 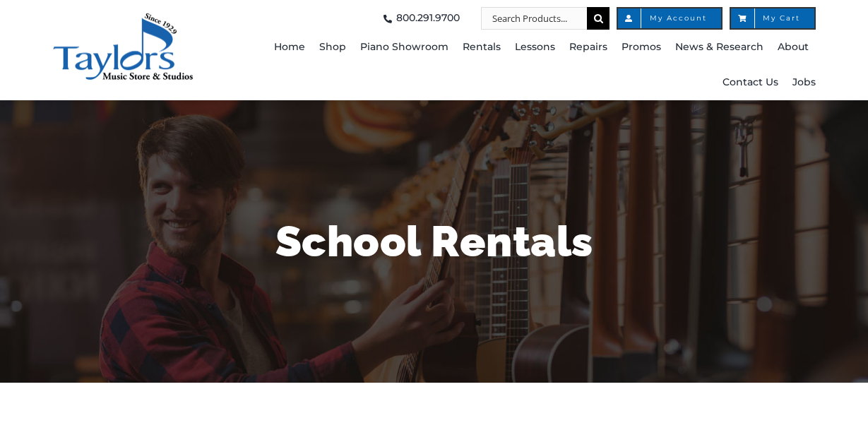 What do you see at coordinates (792, 48) in the screenshot?
I see `span: About` at bounding box center [792, 48].